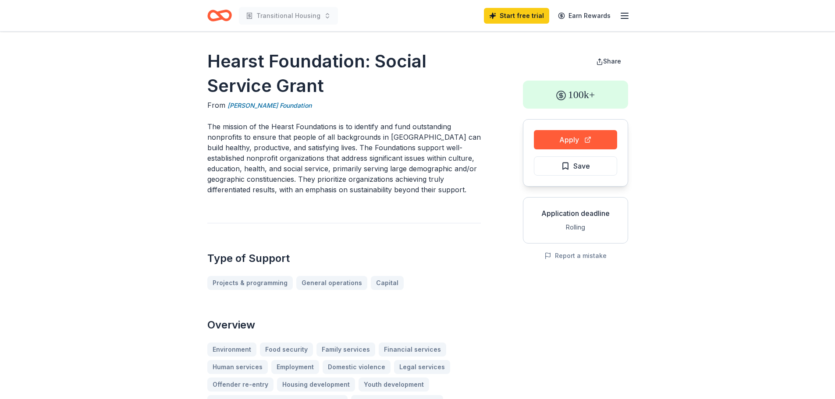  Describe the element at coordinates (584, 16) in the screenshot. I see `a: Earn Rewards` at that location.